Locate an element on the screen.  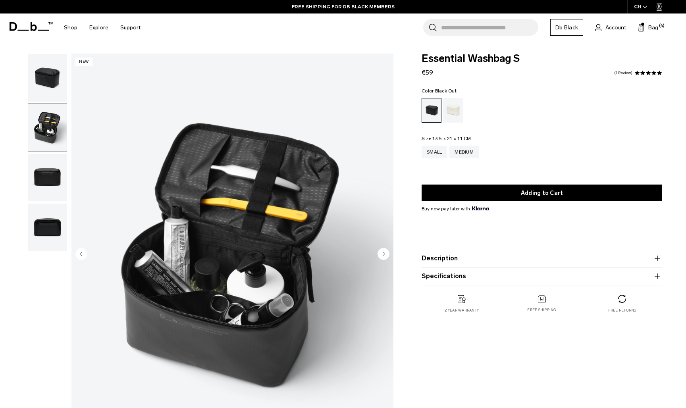
p: 2 year warranty is located at coordinates (462, 311).